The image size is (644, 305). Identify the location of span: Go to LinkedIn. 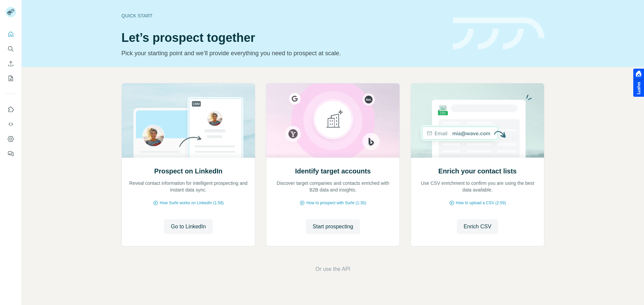
(188, 227).